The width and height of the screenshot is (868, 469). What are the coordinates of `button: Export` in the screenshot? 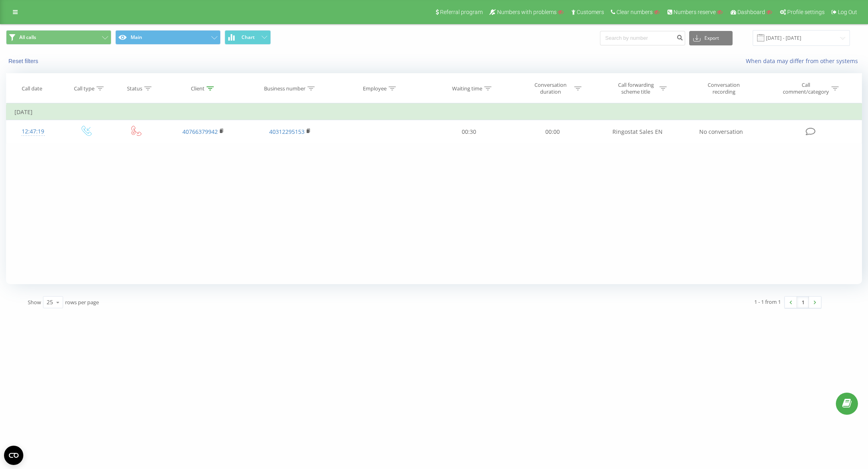 It's located at (711, 38).